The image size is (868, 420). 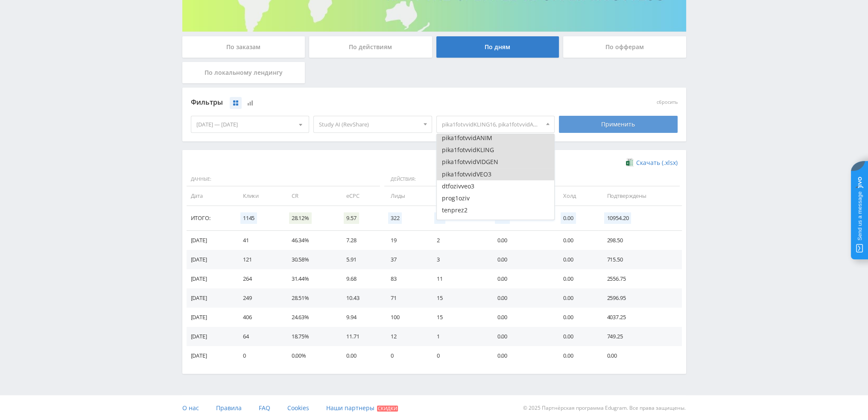 I want to click on td: Клики, so click(x=258, y=196).